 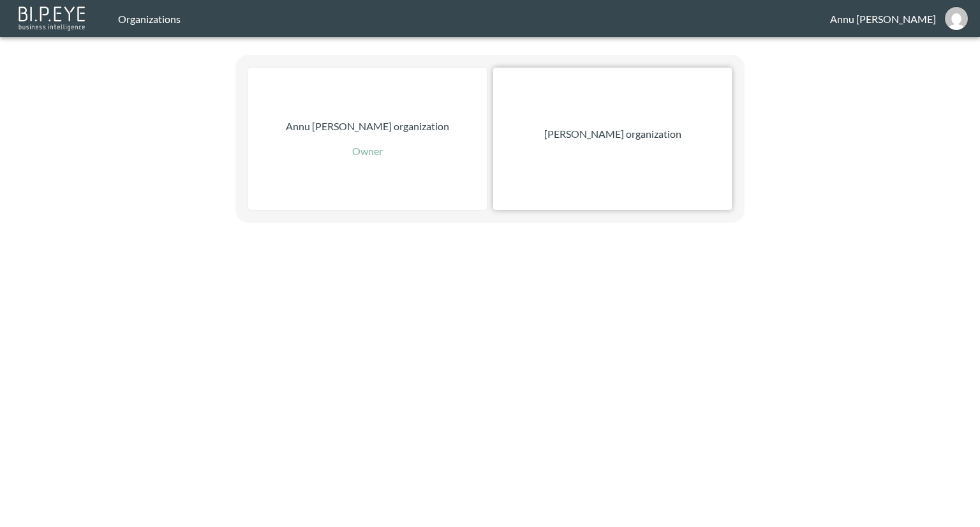 I want to click on p: Owner, so click(x=368, y=151).